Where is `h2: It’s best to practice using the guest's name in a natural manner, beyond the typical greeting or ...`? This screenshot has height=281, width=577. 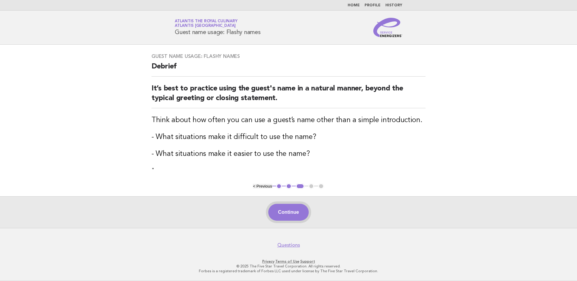 h2: It’s best to practice using the guest's name in a natural manner, beyond the typical greeting or ... is located at coordinates (288, 96).